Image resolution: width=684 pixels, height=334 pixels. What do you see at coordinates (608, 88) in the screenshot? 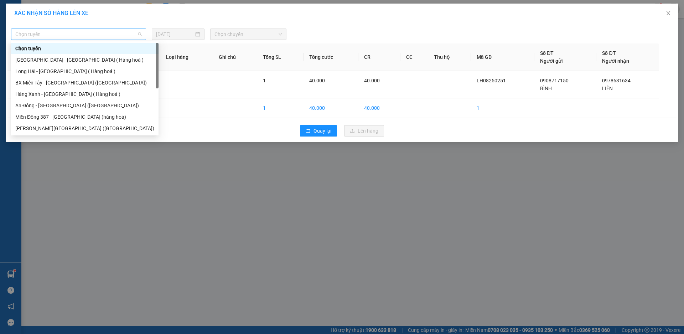
I see `span: LIÊN` at bounding box center [608, 88].